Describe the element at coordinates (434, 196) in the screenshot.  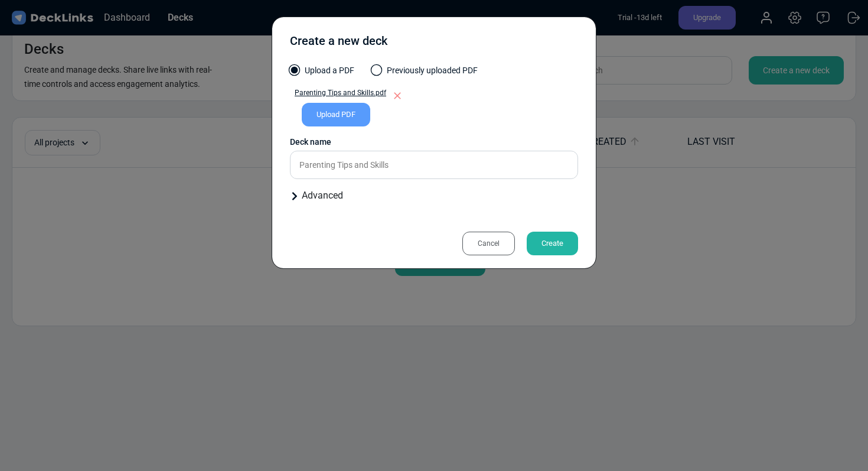
I see `div: Advanced` at that location.